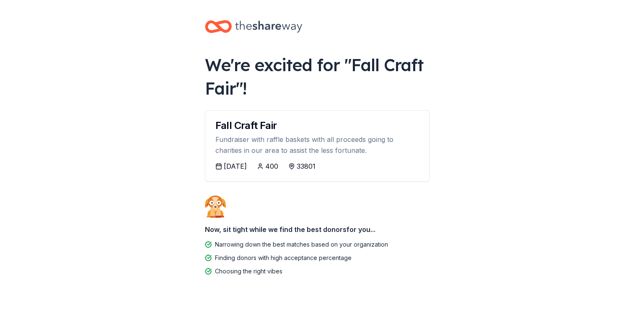 This screenshot has height=309, width=634. What do you see at coordinates (283, 258) in the screenshot?
I see `div: Finding donors with high acceptance percentage` at bounding box center [283, 258].